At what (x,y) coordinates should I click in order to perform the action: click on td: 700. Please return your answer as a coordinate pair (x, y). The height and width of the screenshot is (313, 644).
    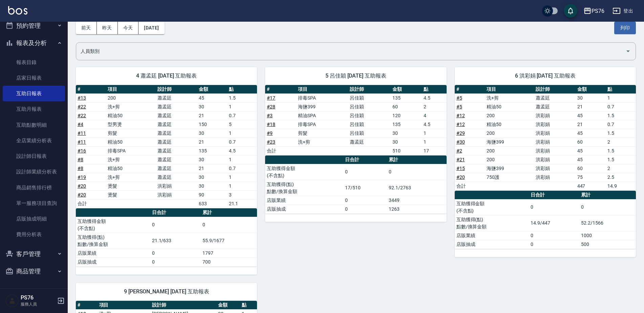
    Looking at the image, I should click on (229, 262).